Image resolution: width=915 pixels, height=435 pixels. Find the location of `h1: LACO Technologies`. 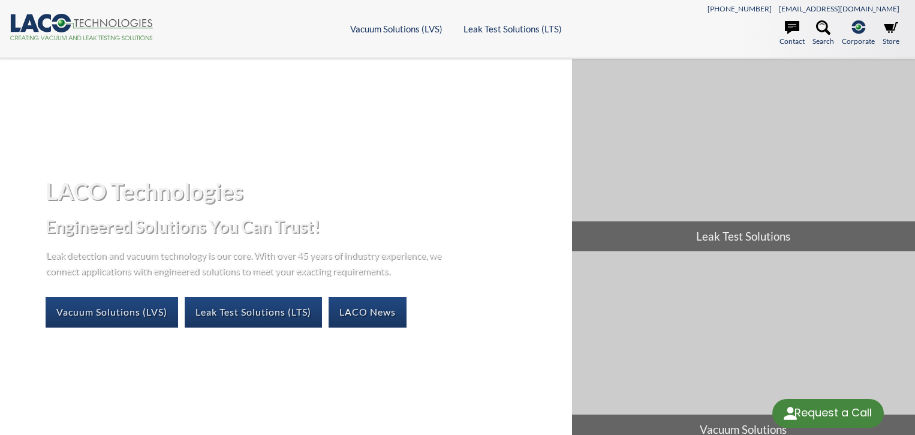

h1: LACO Technologies is located at coordinates (303, 191).